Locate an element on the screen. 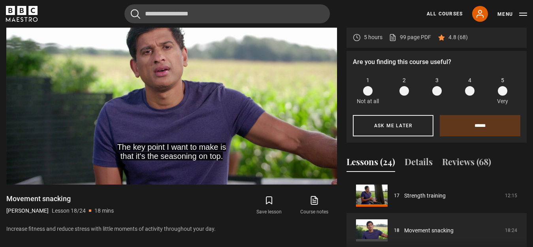 This screenshot has height=247, width=533. a: Strength training is located at coordinates (425, 196).